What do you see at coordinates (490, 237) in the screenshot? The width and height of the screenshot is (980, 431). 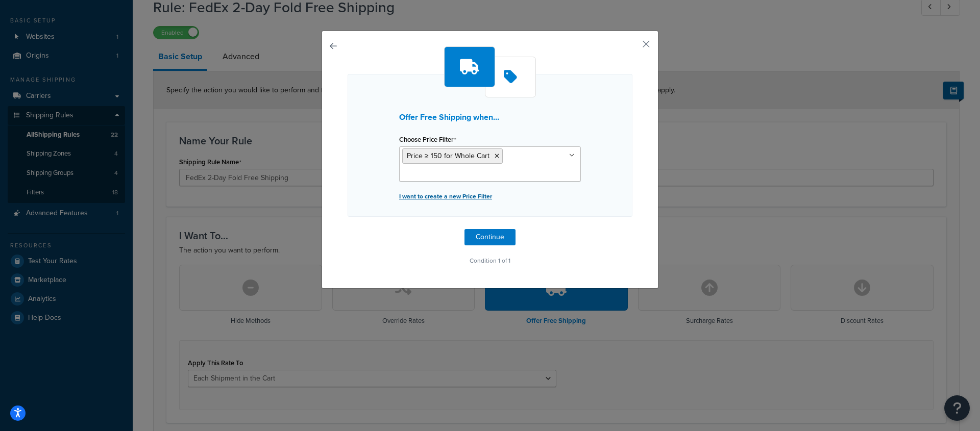 I see `button: Continue` at bounding box center [490, 237].